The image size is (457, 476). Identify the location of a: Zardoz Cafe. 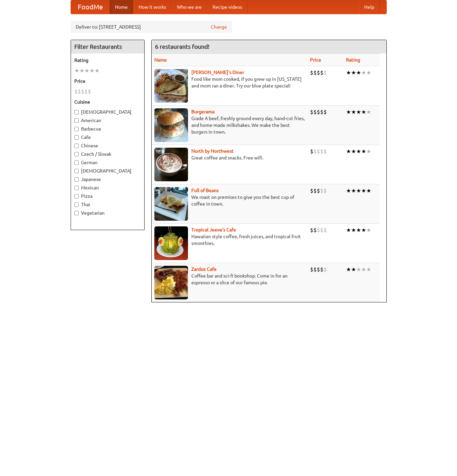
(204, 269).